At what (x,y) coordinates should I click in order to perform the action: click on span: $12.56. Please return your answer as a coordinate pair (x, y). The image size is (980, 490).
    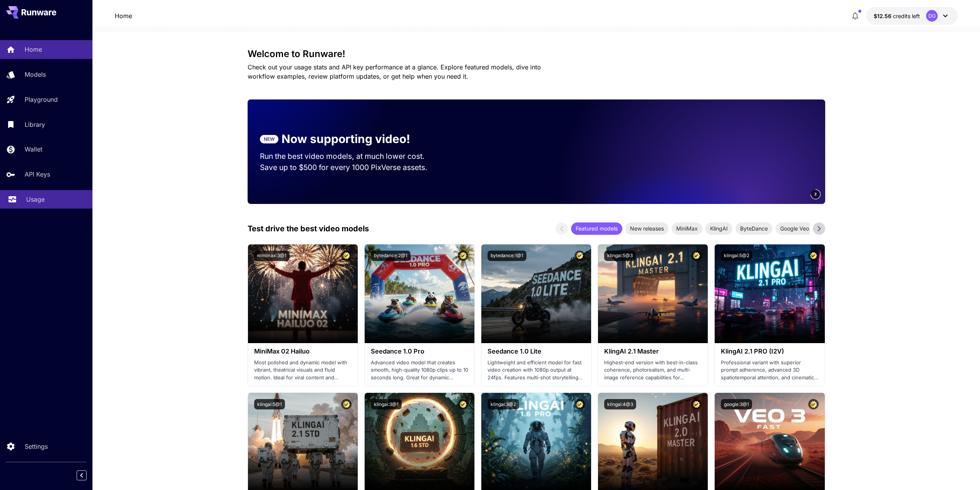
    Looking at the image, I should click on (883, 16).